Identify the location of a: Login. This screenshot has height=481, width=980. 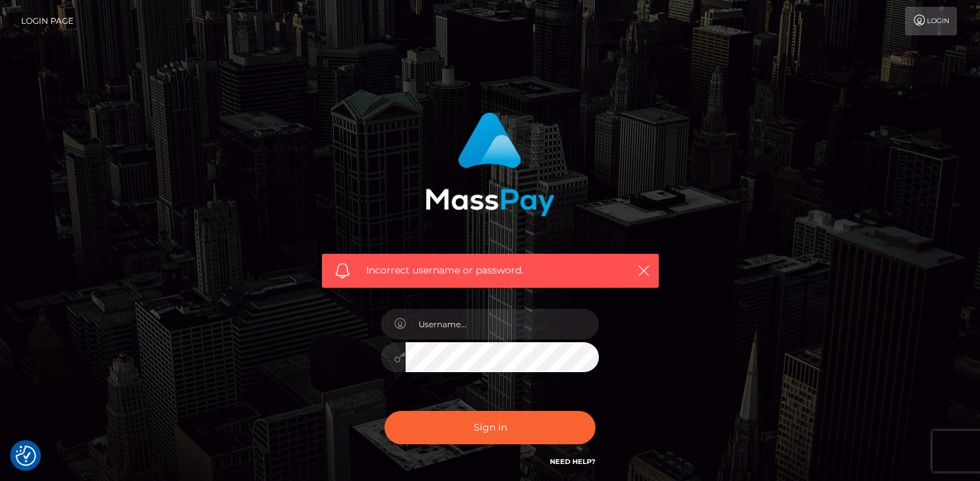
(931, 21).